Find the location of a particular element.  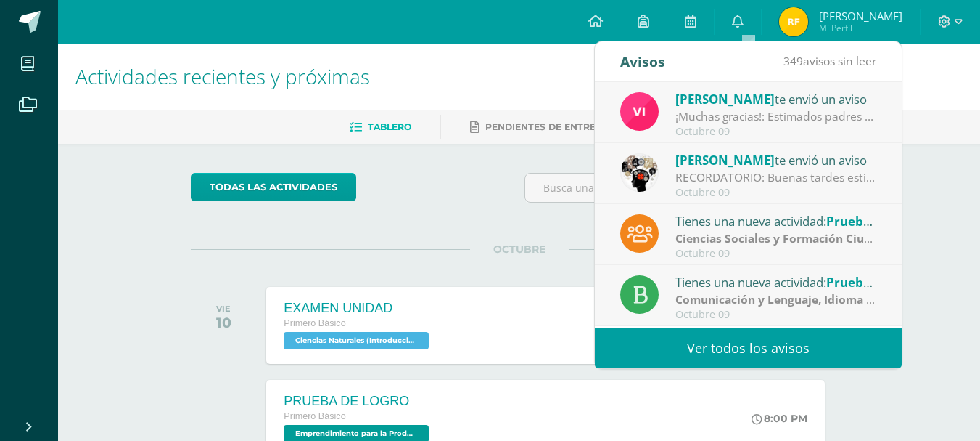

div: EXAMEN UNIDAD is located at coordinates (357, 308).